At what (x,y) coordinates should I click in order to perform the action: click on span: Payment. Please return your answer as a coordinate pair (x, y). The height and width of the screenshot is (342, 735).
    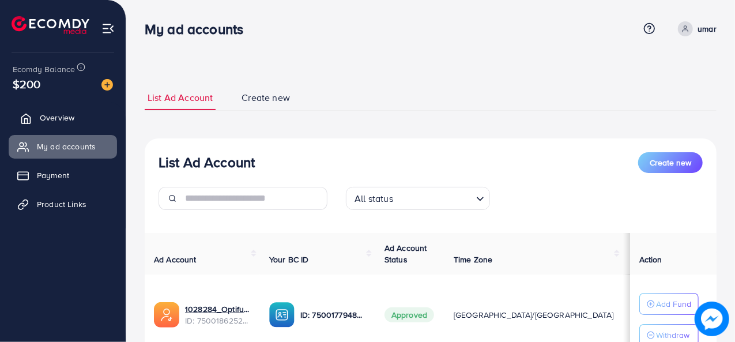
    Looking at the image, I should click on (53, 175).